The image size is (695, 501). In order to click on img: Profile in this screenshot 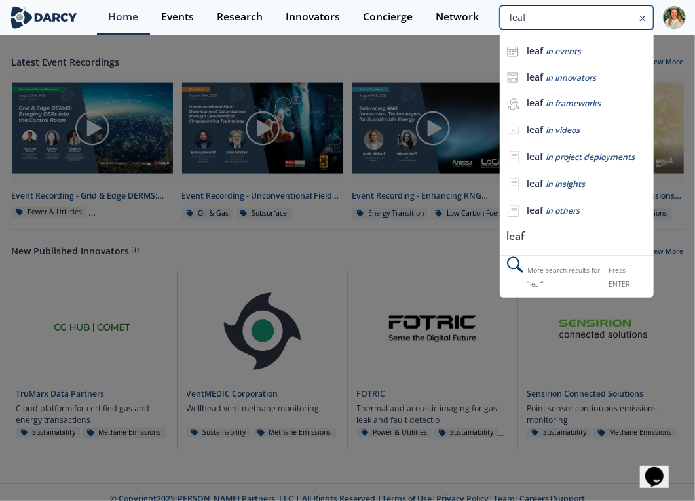, I will do `click(674, 17)`.